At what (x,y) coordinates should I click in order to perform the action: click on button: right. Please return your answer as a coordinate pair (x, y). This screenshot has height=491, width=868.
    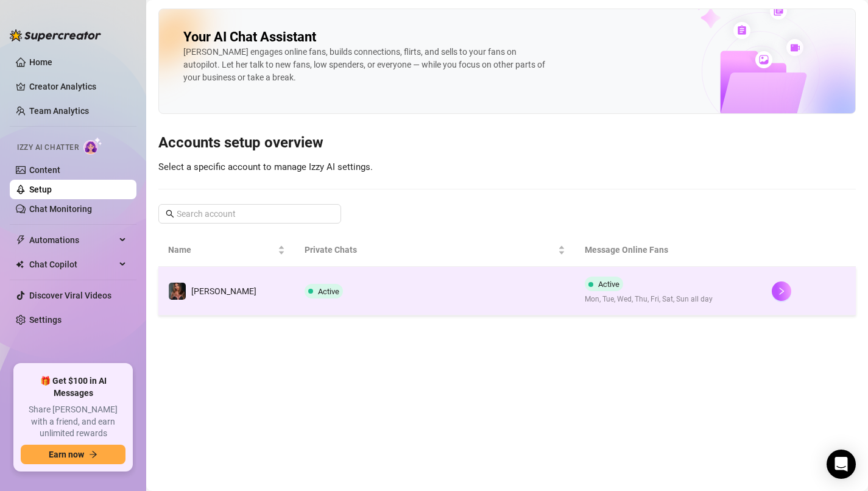
    Looking at the image, I should click on (782, 291).